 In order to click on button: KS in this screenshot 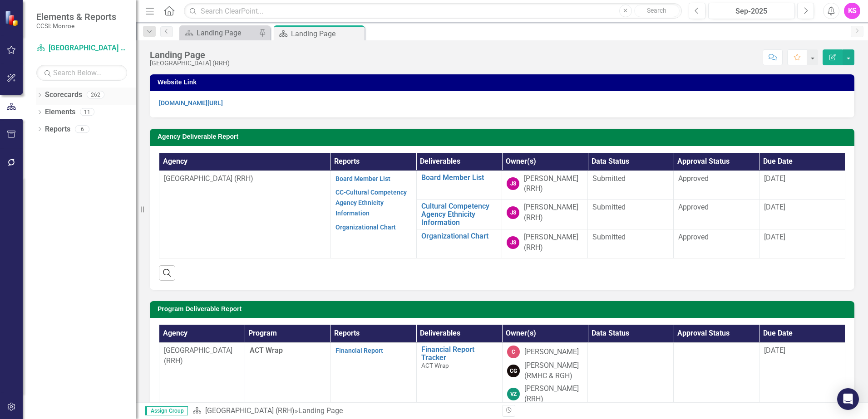, I will do `click(851, 11)`.